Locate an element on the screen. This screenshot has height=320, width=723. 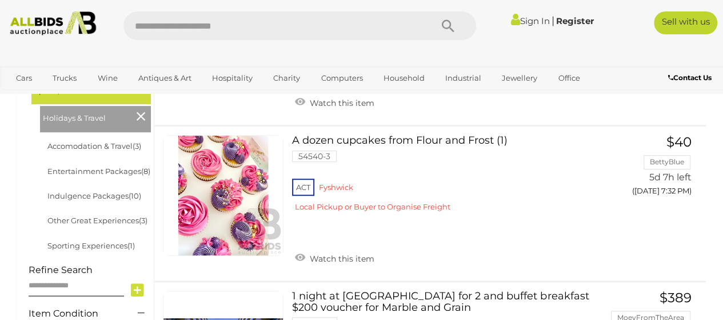
a: Office is located at coordinates (569, 78).